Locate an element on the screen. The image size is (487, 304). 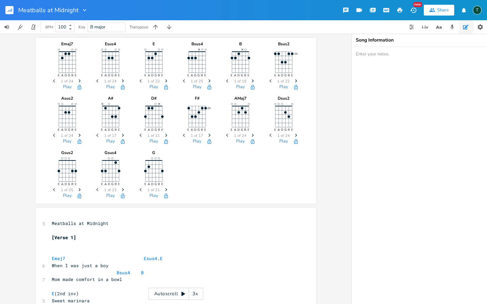
div: Bsus4 is located at coordinates (197, 44).